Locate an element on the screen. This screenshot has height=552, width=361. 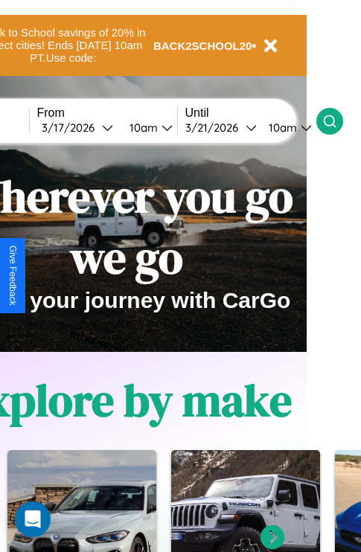
b: BACK2SCHOOL20 is located at coordinates (202, 45).